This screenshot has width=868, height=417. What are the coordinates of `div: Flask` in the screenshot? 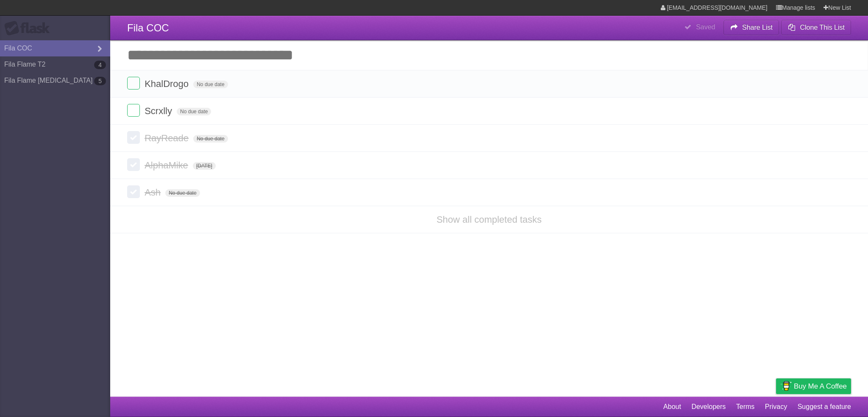 It's located at (30, 28).